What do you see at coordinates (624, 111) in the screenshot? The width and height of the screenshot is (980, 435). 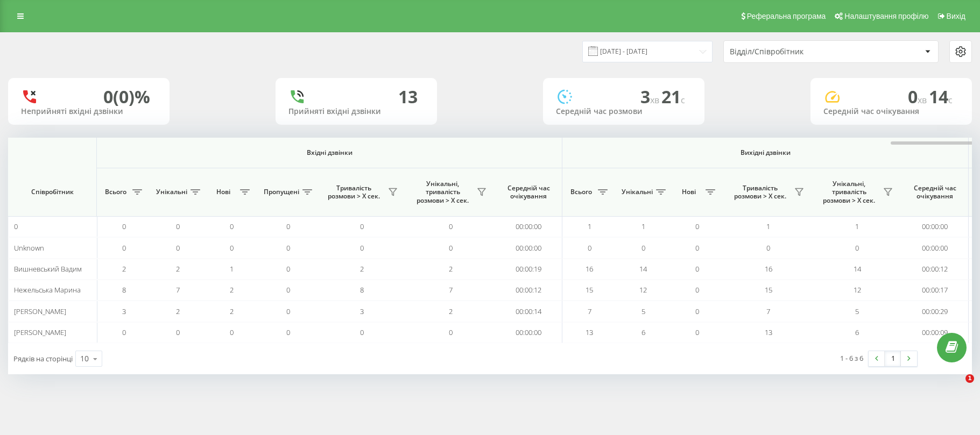 I see `div: Середній час розмови` at bounding box center [624, 111].